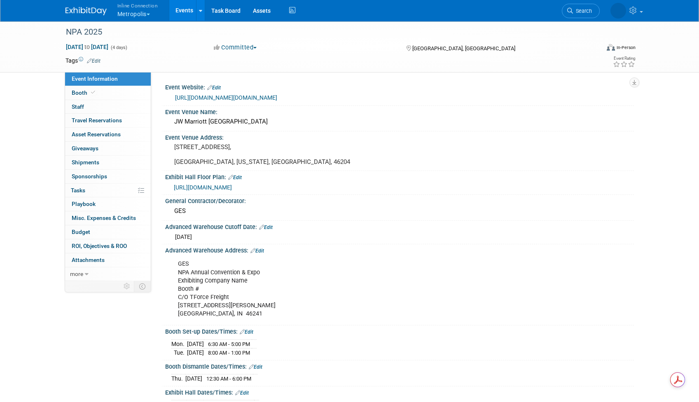 Image resolution: width=699 pixels, height=402 pixels. I want to click on span: 8:00 AM - 1:00 PM, so click(229, 353).